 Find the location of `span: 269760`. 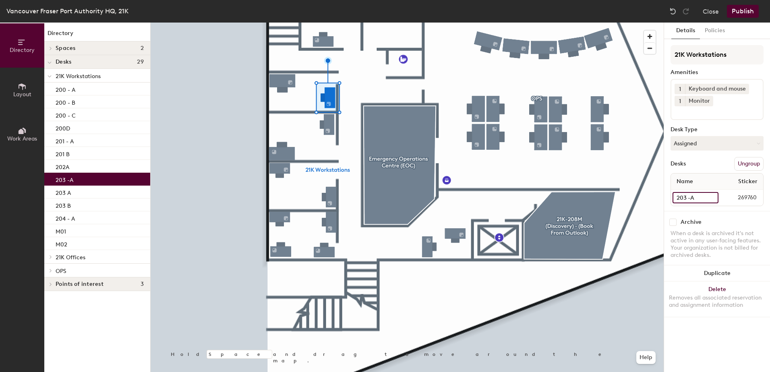

span: 269760 is located at coordinates (740, 198).